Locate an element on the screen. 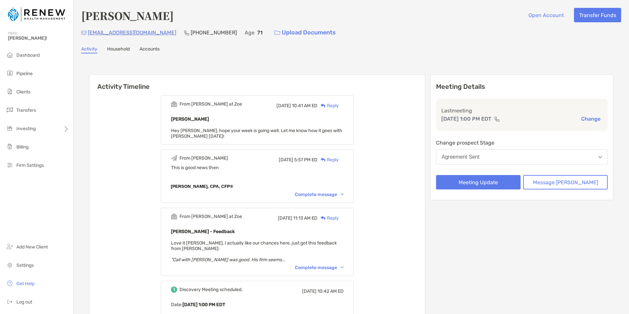 This screenshot has height=314, width=629. img: investing icon is located at coordinates (10, 128).